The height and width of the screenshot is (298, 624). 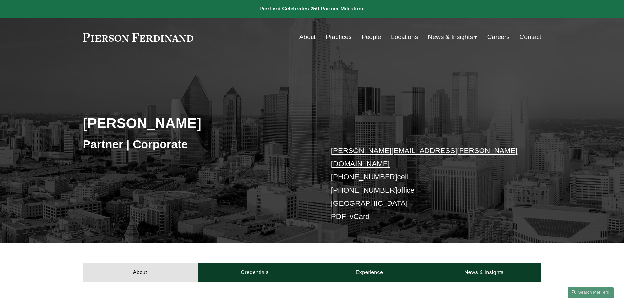 I want to click on a: Experience, so click(x=369, y=273).